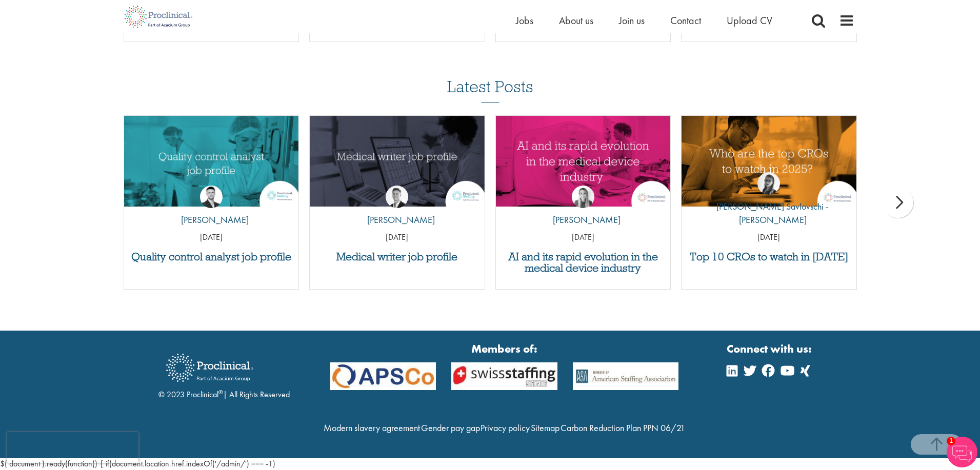 This screenshot has height=470, width=980. What do you see at coordinates (211, 257) in the screenshot?
I see `h3: Quality control analyst job profile` at bounding box center [211, 257].